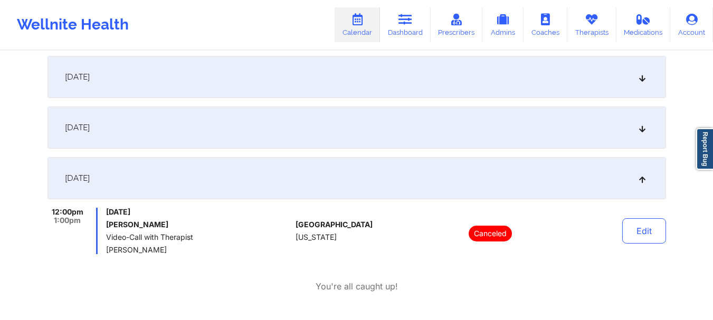  Describe the element at coordinates (68, 212) in the screenshot. I see `span: 12:00pm` at that location.